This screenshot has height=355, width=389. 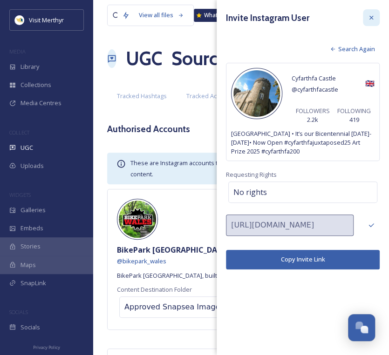 I want to click on img: 47694456_337526390173154_3083256687067398144_n.jpg, so click(x=257, y=94).